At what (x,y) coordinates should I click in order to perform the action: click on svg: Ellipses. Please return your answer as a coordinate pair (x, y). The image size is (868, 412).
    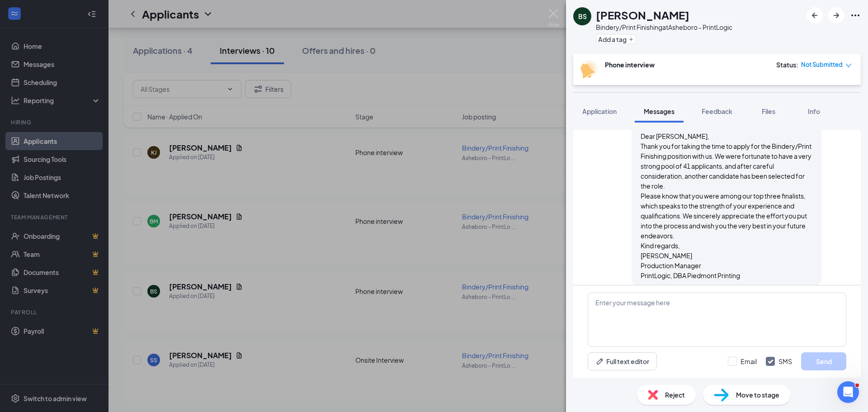
    Looking at the image, I should click on (855, 15).